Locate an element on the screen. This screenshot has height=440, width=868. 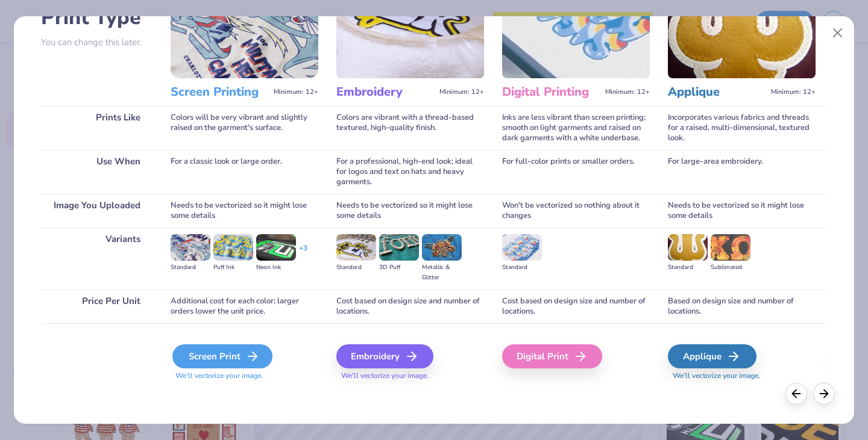
div: Screen Print is located at coordinates (222, 356).